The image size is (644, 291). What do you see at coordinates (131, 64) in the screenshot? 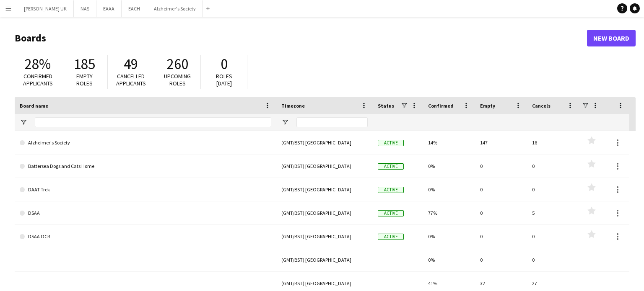
I see `span: 49` at bounding box center [131, 64].